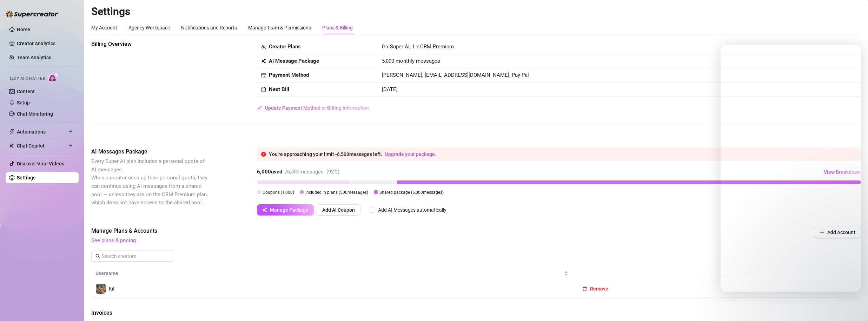 This screenshot has height=321, width=868. Describe the element at coordinates (304, 172) in the screenshot. I see `span: / 6,500 messages` at that location.